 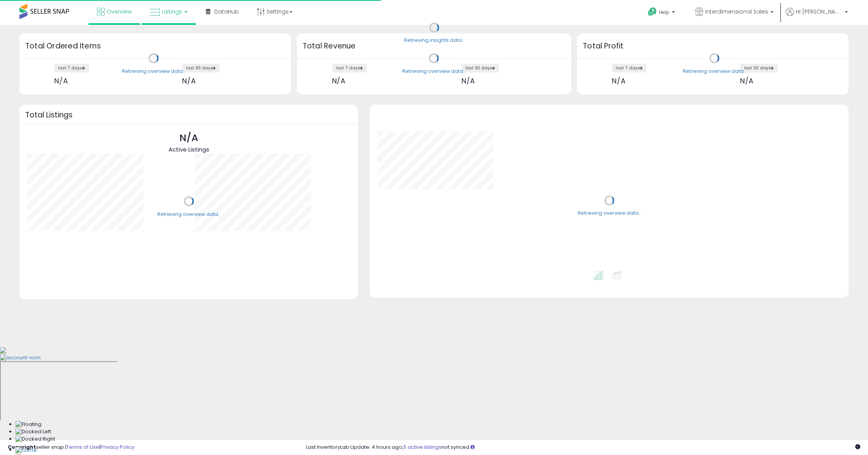 I want to click on img: Docked Right, so click(x=35, y=439).